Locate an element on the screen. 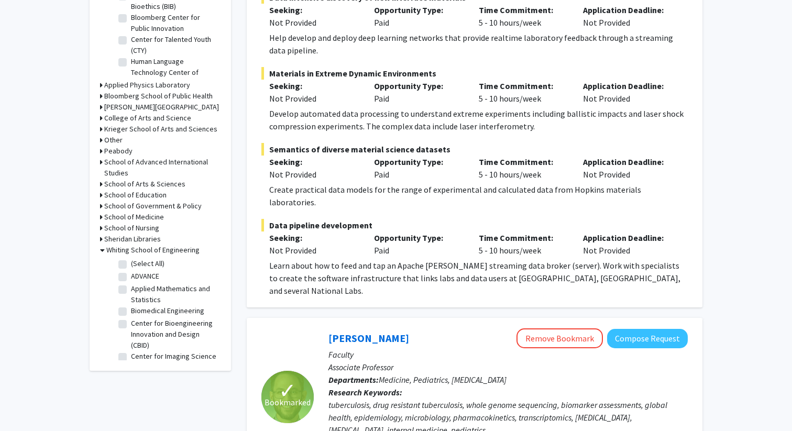  h3: Whiting School of Engineering is located at coordinates (153, 250).